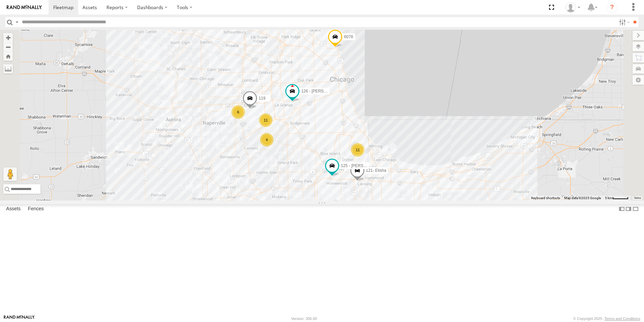  Describe the element at coordinates (10, 174) in the screenshot. I see `button: Drag Pegman onto the map to open Street View` at that location.